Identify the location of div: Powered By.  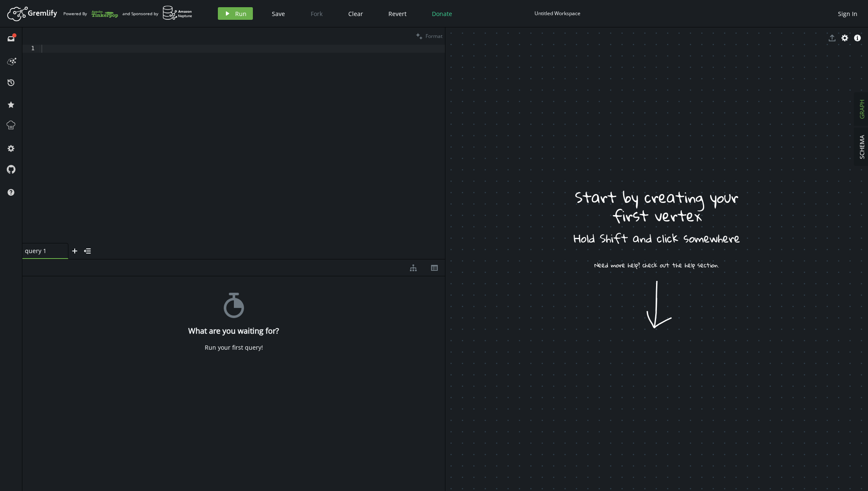
(91, 14).